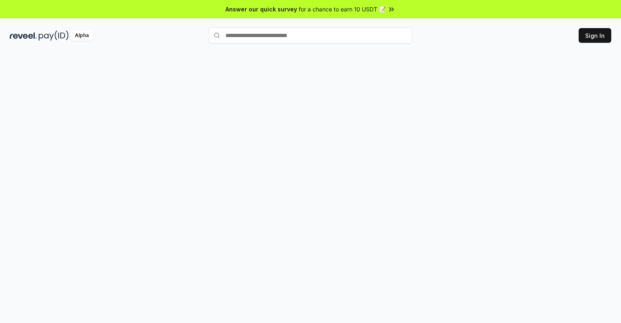 The image size is (621, 323). Describe the element at coordinates (595, 35) in the screenshot. I see `button: Sign In` at that location.